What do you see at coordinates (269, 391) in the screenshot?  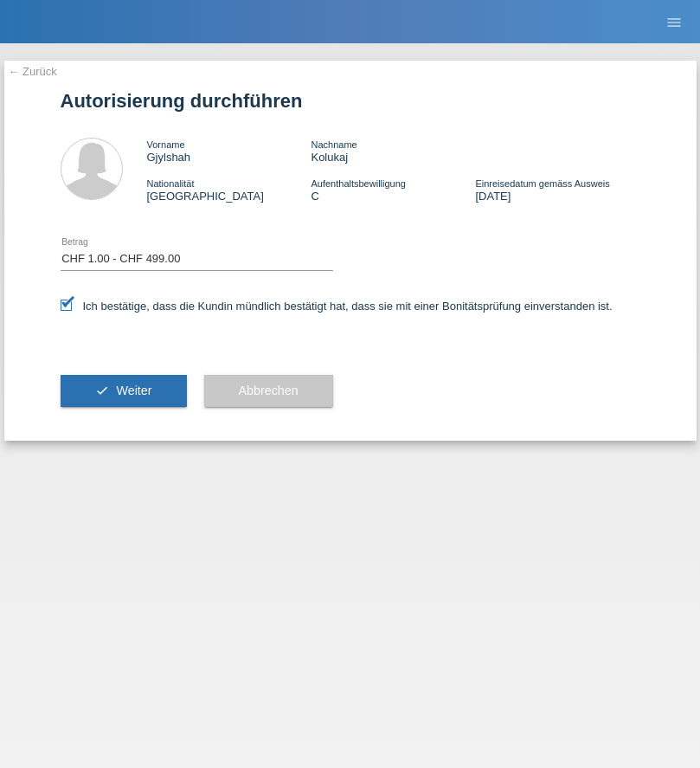 I see `button: Abbrechen` at bounding box center [269, 391].